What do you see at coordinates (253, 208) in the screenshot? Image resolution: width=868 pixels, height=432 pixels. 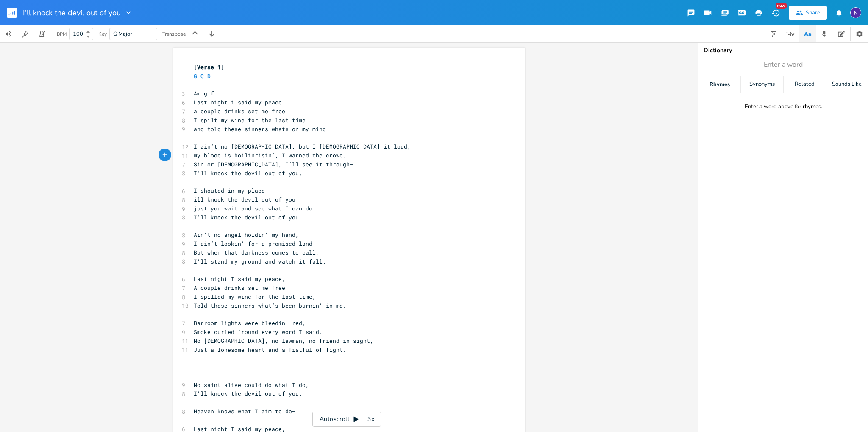 I see `span: just you wait and see what I can do` at bounding box center [253, 208].